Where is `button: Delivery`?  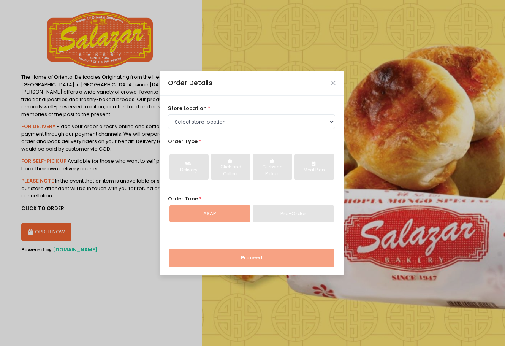 button: Delivery is located at coordinates (189, 167).